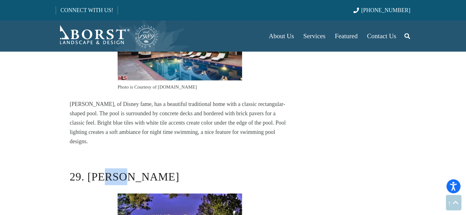 This screenshot has height=215, width=466. What do you see at coordinates (281, 36) in the screenshot?
I see `a: About Us` at bounding box center [281, 36].